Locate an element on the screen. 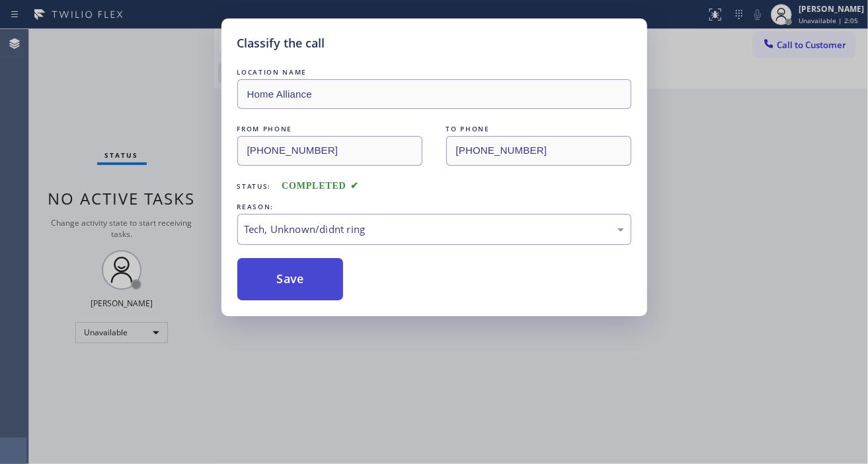  div: REASON: is located at coordinates (434, 207).